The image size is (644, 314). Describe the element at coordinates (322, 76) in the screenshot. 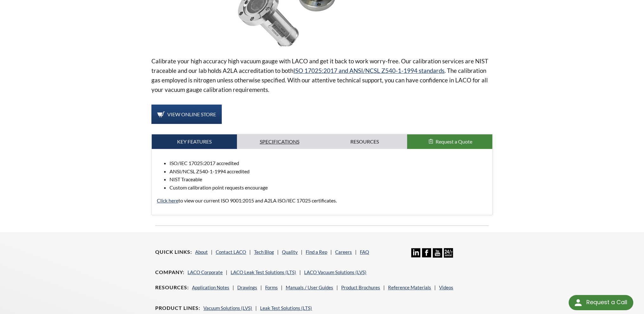

I see `p: Calibrate your high accuracy high vacuum gauge with LACO and get it back to work worry-free. Our ...` at that location.